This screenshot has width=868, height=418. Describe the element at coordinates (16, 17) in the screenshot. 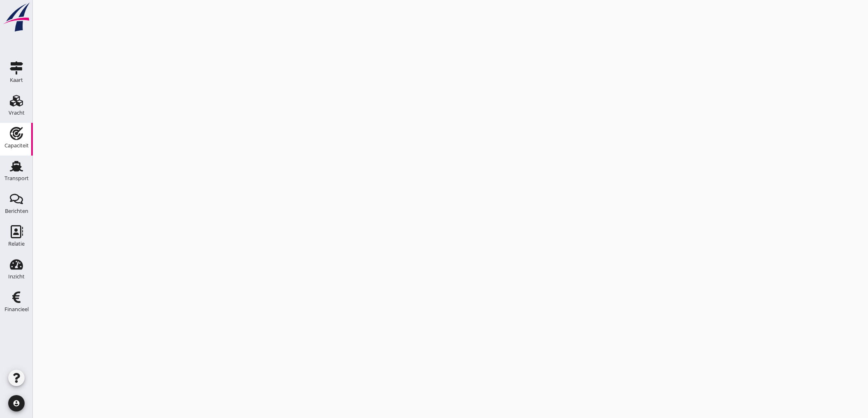

I see `img: logo-small.a267ee39.svg` at that location.